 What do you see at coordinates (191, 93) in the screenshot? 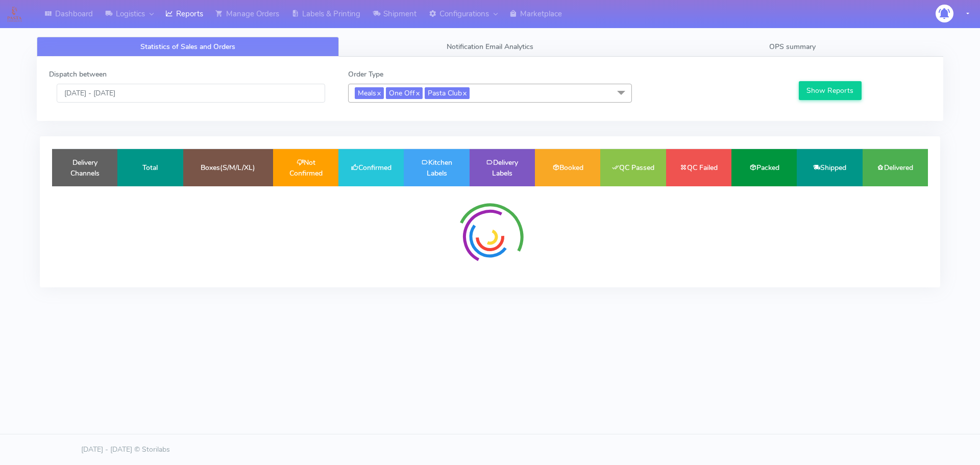
I see `input: Pick the Daterange` at bounding box center [191, 93].